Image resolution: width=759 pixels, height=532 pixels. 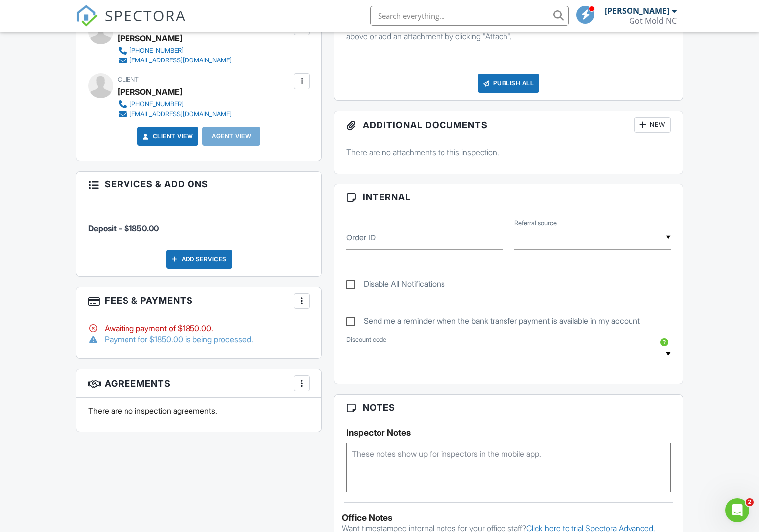 What do you see at coordinates (167, 136) in the screenshot?
I see `a: Client View` at bounding box center [167, 136].